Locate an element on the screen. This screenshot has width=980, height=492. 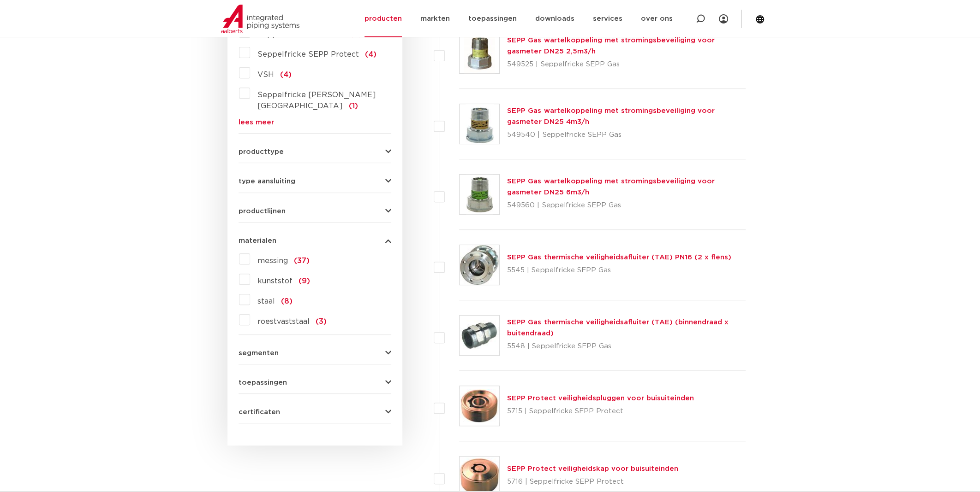
span: segmenten is located at coordinates (258, 353).